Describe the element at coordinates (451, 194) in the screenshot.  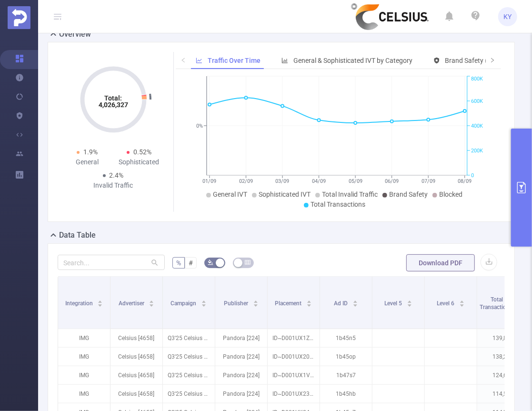
I see `span: Blocked` at that location.